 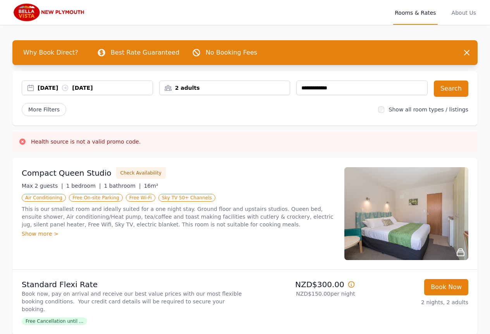 I want to click on span: More Filters, so click(x=44, y=110).